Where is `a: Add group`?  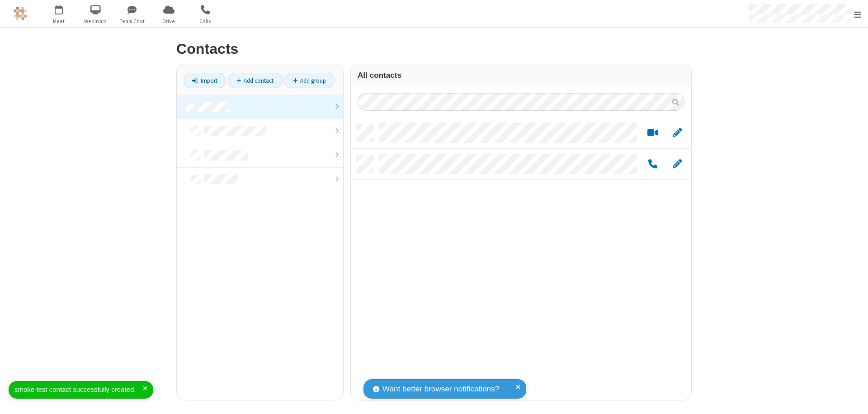 a: Add group is located at coordinates (309, 80).